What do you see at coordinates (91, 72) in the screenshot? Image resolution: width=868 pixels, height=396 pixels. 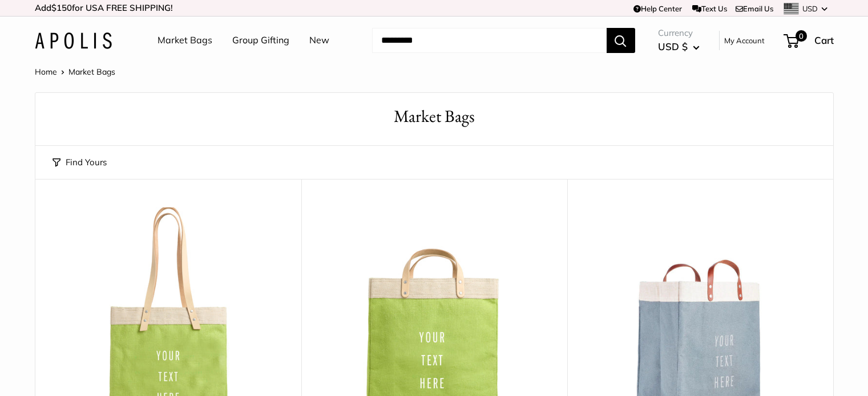 I see `span: Market Bags` at bounding box center [91, 72].